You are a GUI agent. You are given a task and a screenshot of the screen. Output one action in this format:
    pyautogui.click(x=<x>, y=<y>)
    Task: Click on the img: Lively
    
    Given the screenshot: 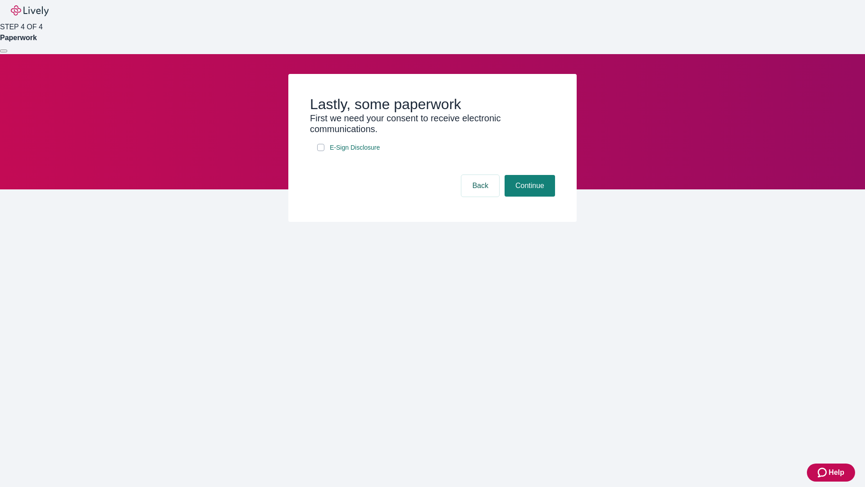 What is the action you would take?
    pyautogui.click(x=30, y=11)
    